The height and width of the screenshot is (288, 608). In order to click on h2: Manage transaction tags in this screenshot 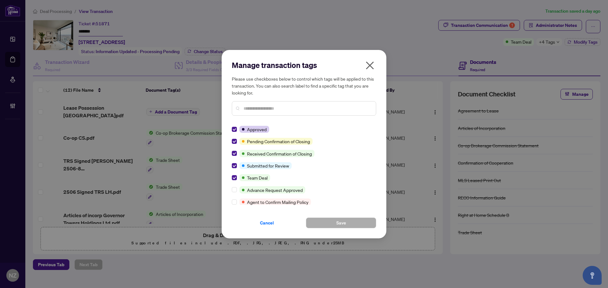, I will do `click(304, 65)`.